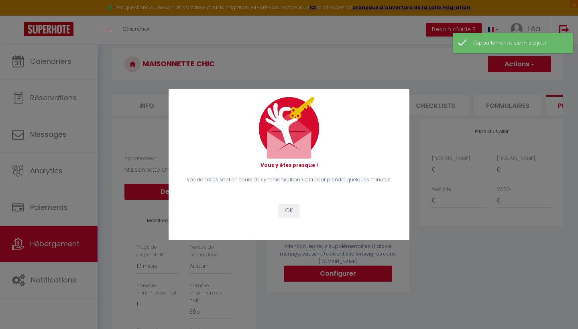 Image resolution: width=578 pixels, height=329 pixels. I want to click on p: Vos données sont en cours de synchronisation. Cela peut prendre quelques minutes., so click(289, 180).